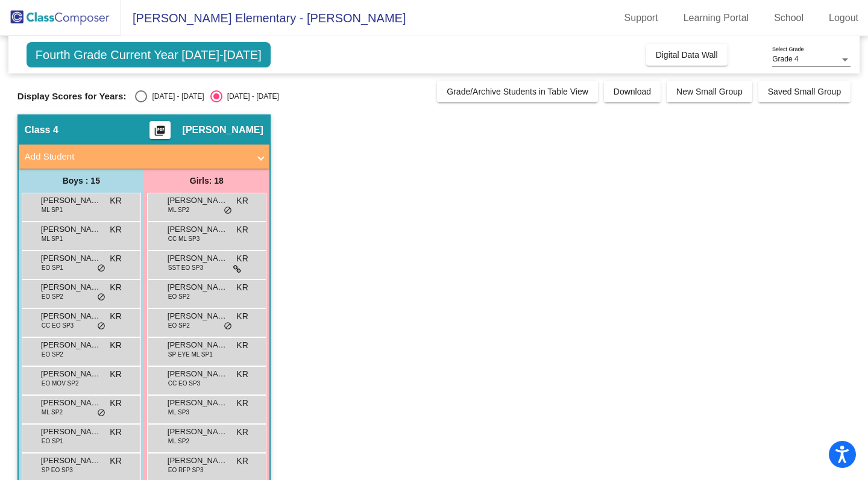  I want to click on button: Digital Data Wall, so click(686, 55).